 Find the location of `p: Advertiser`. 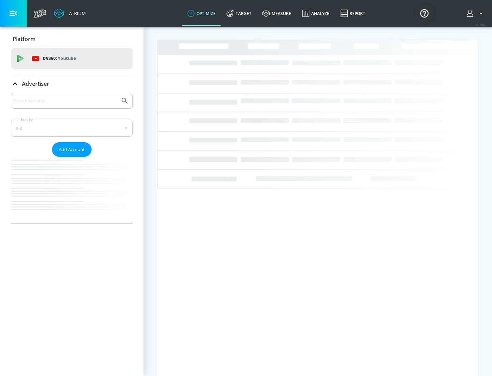

p: Advertiser is located at coordinates (36, 84).